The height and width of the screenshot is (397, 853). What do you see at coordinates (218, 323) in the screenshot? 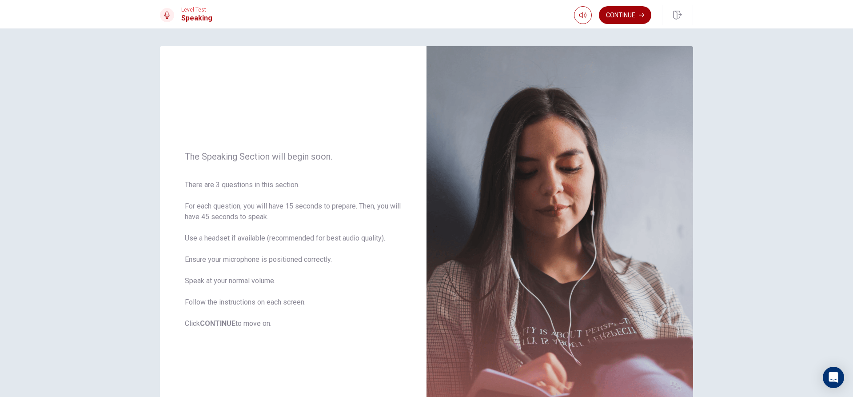
I see `b: CONTINUE` at bounding box center [218, 323].